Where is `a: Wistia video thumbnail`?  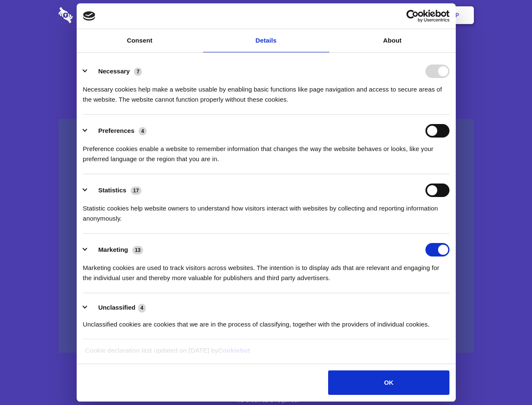 a: Wistia video thumbnail is located at coordinates (266, 236).